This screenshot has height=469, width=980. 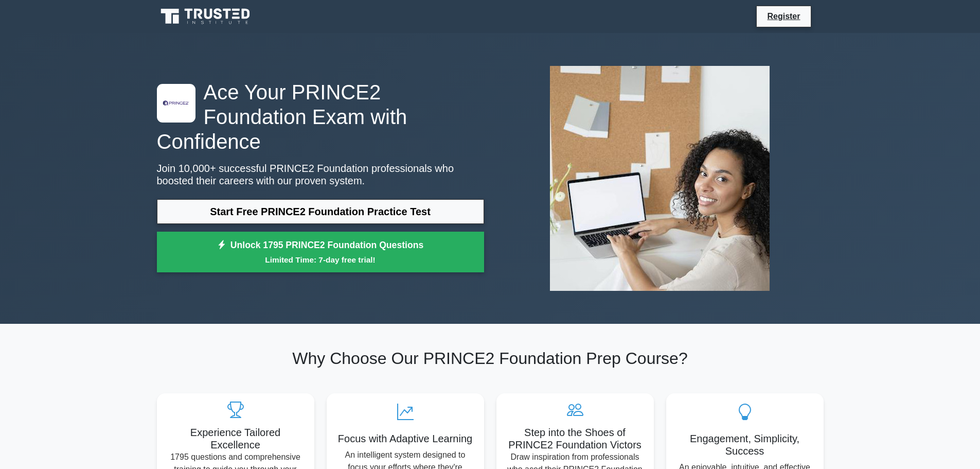 What do you see at coordinates (321, 211) in the screenshot?
I see `a: Start Free PRINCE2 Foundation Practice Test` at bounding box center [321, 211].